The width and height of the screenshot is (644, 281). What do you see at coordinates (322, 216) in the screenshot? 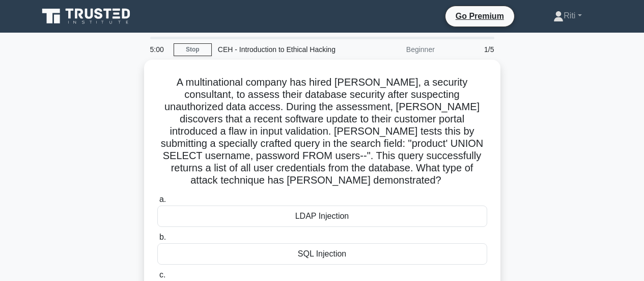
I see `div: LDAP Injection` at bounding box center [322, 216].